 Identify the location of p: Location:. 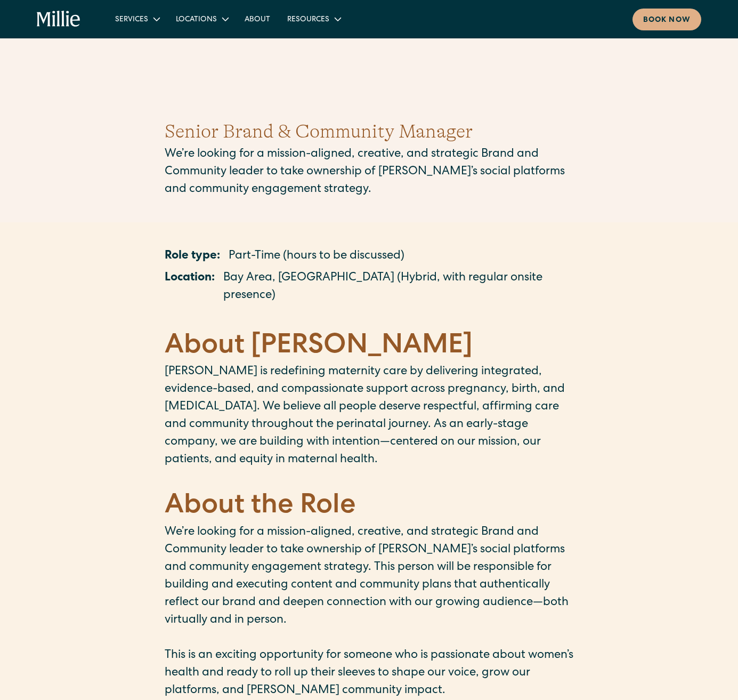
(189, 288).